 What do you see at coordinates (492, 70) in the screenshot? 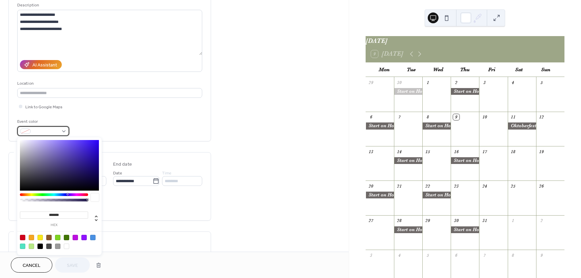
I see `div: Fri` at bounding box center [492, 70].